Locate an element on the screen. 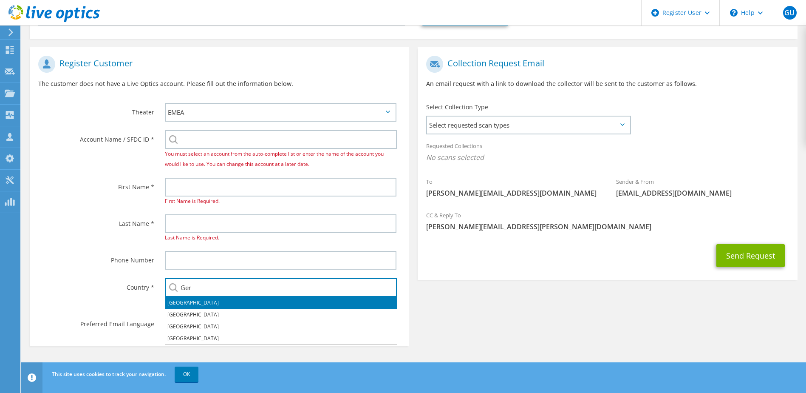  label: Phone Number is located at coordinates (96, 258).